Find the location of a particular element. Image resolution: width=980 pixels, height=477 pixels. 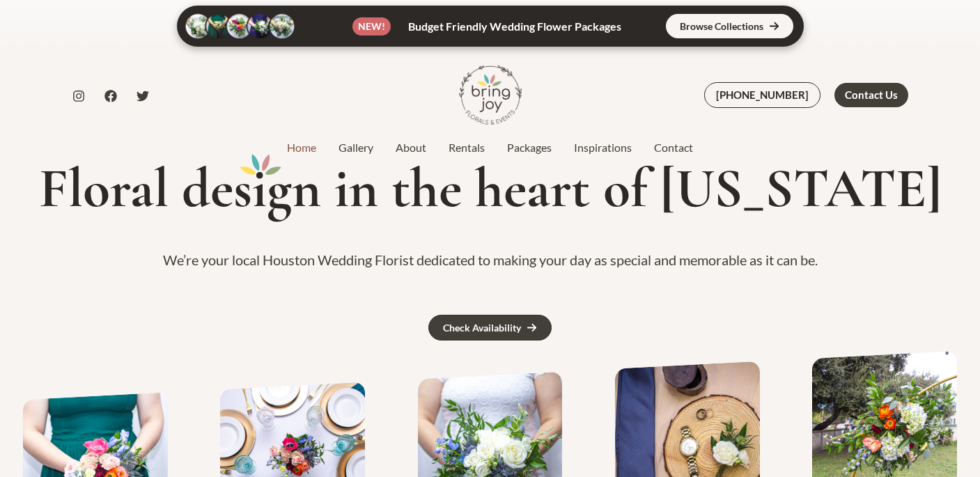

mark: i is located at coordinates (259, 189).